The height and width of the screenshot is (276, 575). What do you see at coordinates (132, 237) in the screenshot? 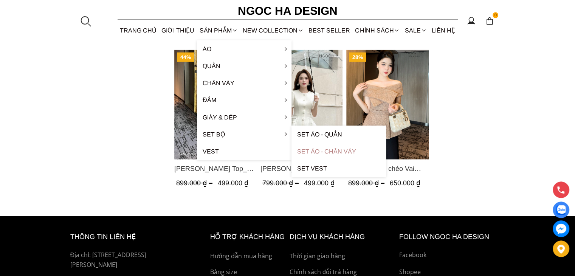
I see `h6: thông tin liên hệ` at bounding box center [132, 237].